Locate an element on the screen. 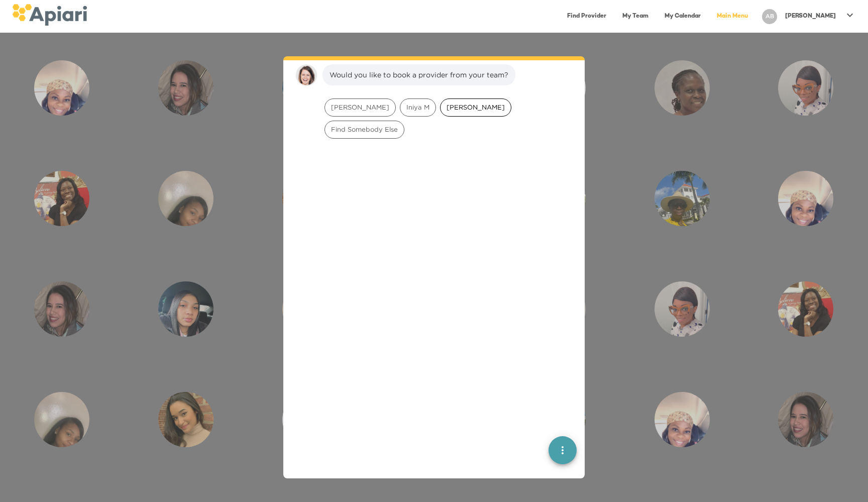  div: Find Somebody Else is located at coordinates (364, 130).